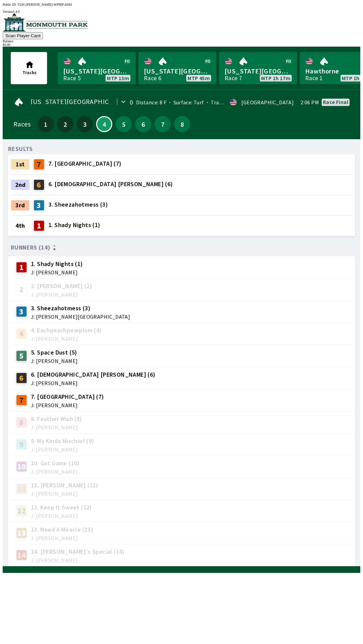 The width and height of the screenshot is (363, 644). What do you see at coordinates (62, 441) in the screenshot?
I see `span: 9. My Kinda Mischief (9)` at bounding box center [62, 441].